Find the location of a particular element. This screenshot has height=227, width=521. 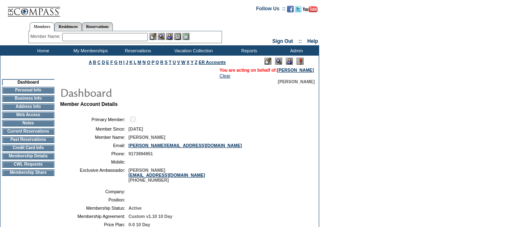

a: J is located at coordinates (127, 62).